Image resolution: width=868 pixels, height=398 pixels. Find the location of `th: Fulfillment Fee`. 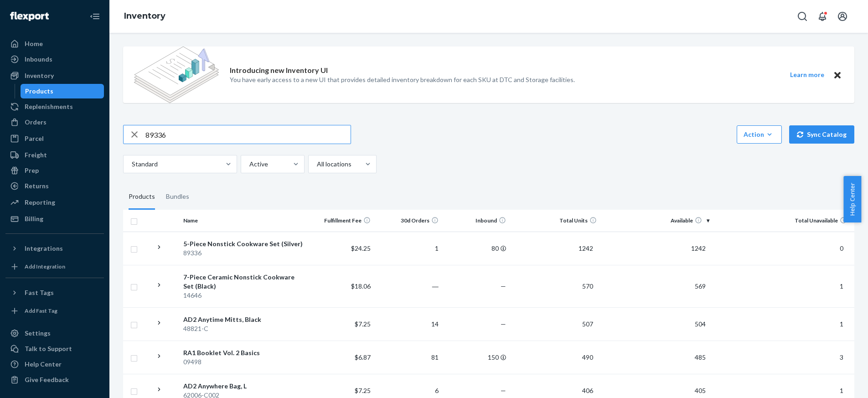

th: Fulfillment Fee is located at coordinates (340, 221).